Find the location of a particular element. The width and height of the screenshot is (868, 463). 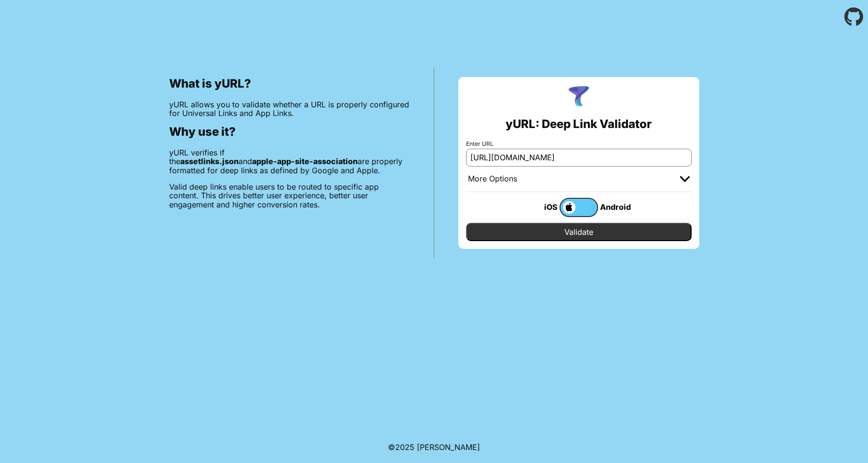

b: assetlinks.json is located at coordinates (209, 161).